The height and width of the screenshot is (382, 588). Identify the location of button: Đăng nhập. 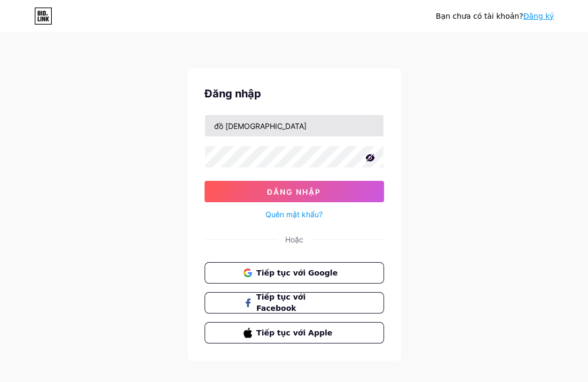
(294, 192).